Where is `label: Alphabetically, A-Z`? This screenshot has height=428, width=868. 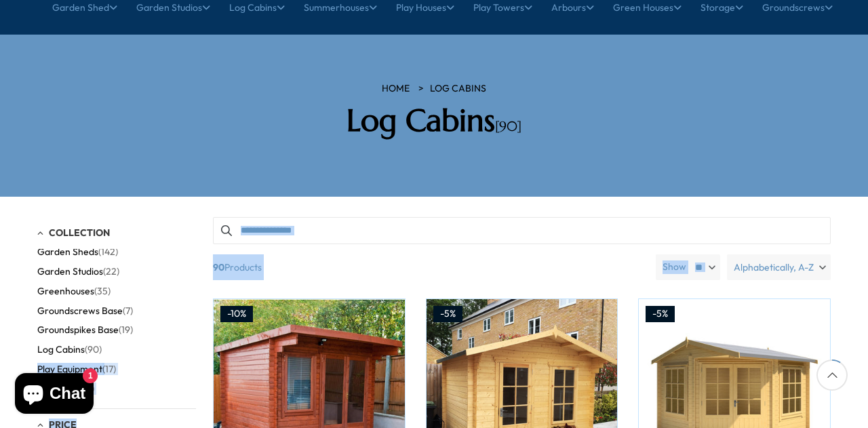
label: Alphabetically, A-Z is located at coordinates (778, 268).